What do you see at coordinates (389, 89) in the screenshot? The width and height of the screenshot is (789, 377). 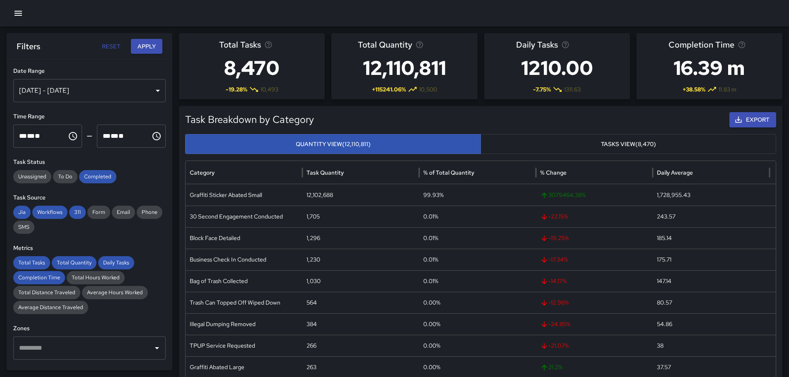 I see `span: + 115241.06 %` at bounding box center [389, 89].